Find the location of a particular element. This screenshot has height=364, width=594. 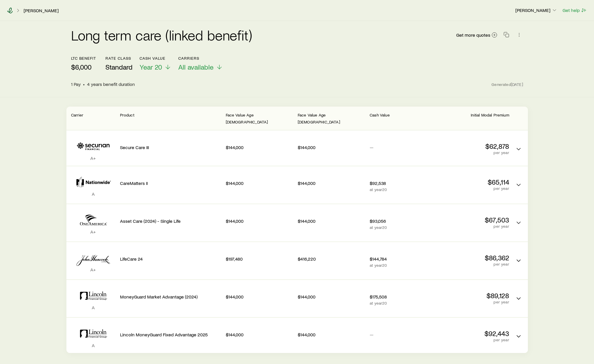

span: Year 20 is located at coordinates (151, 67).